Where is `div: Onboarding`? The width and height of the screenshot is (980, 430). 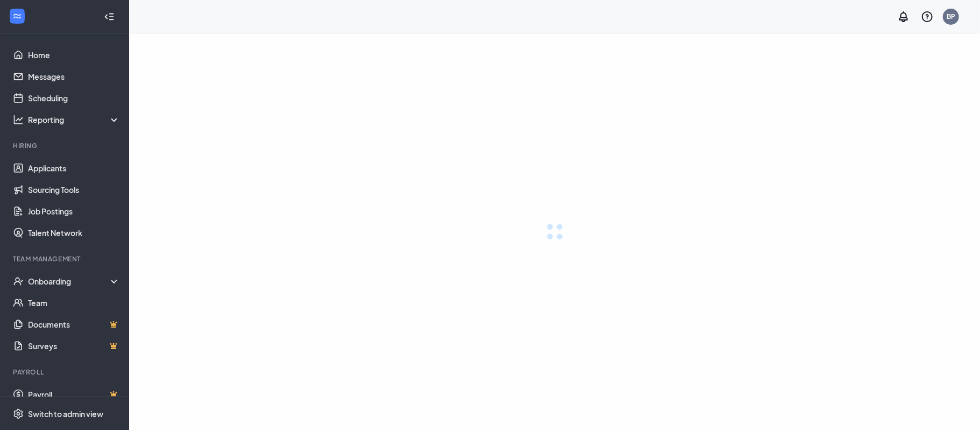 div: Onboarding is located at coordinates (74, 281).